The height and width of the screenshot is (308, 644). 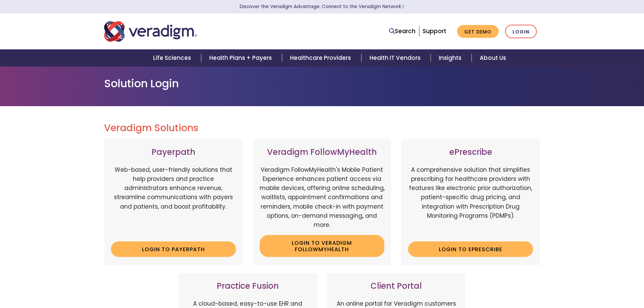 What do you see at coordinates (434, 31) in the screenshot?
I see `a: Support` at bounding box center [434, 31].